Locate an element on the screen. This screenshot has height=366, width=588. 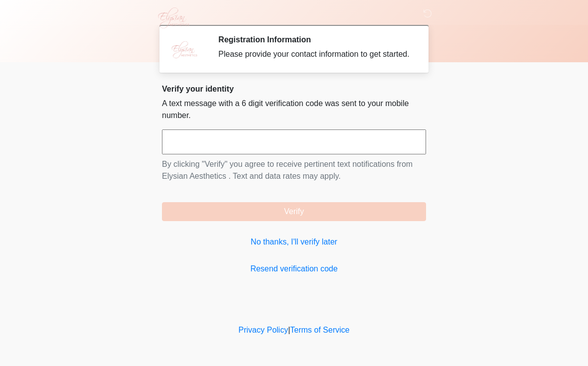
a: No thanks, I'll verify later is located at coordinates (294, 242).